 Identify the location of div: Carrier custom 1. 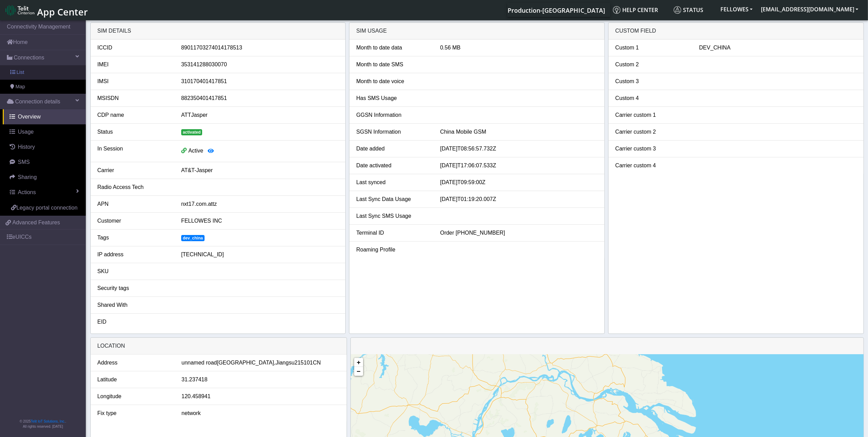
(652, 115).